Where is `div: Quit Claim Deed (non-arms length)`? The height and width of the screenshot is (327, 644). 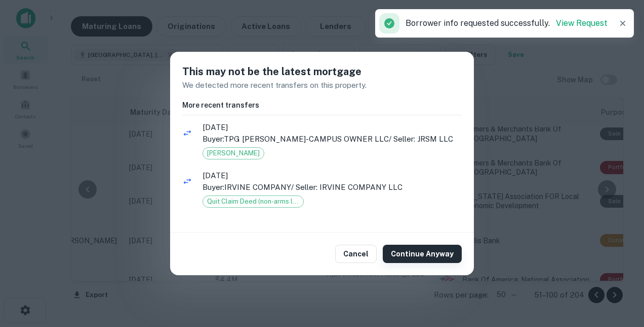
div: Quit Claim Deed (non-arms length) is located at coordinates (253, 202).